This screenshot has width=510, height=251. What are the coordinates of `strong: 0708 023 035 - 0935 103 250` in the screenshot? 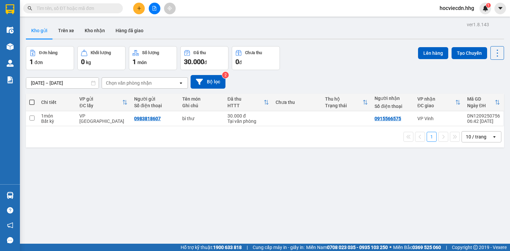 It's located at (357, 247).